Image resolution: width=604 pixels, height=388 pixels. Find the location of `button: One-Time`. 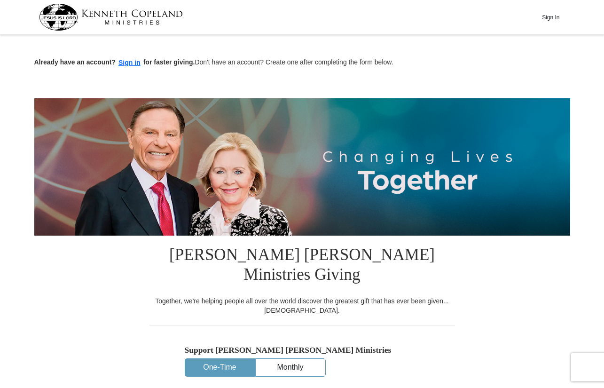

button: One-Time is located at coordinates (220, 367).